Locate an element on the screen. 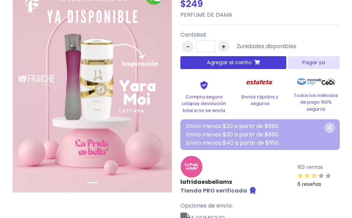  p: Envío menos $40 a partir de $950 is located at coordinates (255, 143).